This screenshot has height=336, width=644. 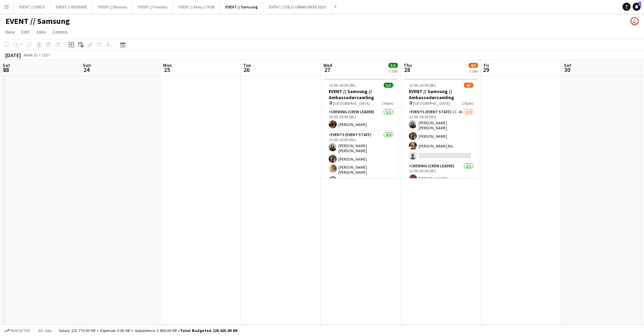 What do you see at coordinates (10, 32) in the screenshot?
I see `span: View` at bounding box center [10, 32].